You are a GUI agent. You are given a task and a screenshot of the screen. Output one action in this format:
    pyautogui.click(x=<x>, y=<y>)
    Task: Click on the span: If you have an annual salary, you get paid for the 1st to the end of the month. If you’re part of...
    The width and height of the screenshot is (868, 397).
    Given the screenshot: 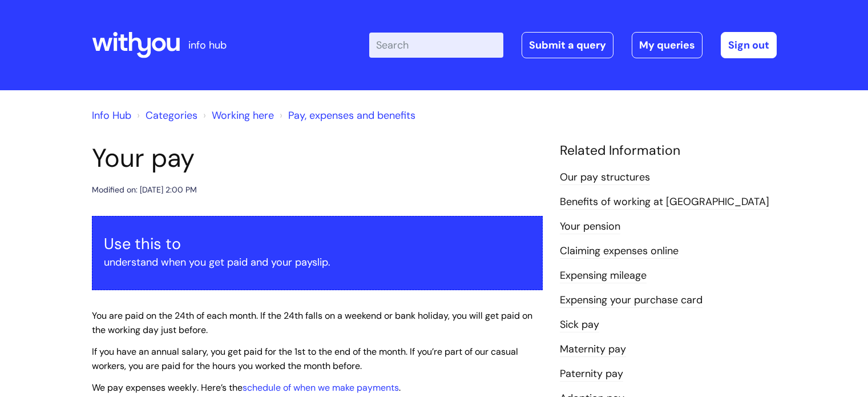 What is the action you would take?
    pyautogui.click(x=305, y=359)
    